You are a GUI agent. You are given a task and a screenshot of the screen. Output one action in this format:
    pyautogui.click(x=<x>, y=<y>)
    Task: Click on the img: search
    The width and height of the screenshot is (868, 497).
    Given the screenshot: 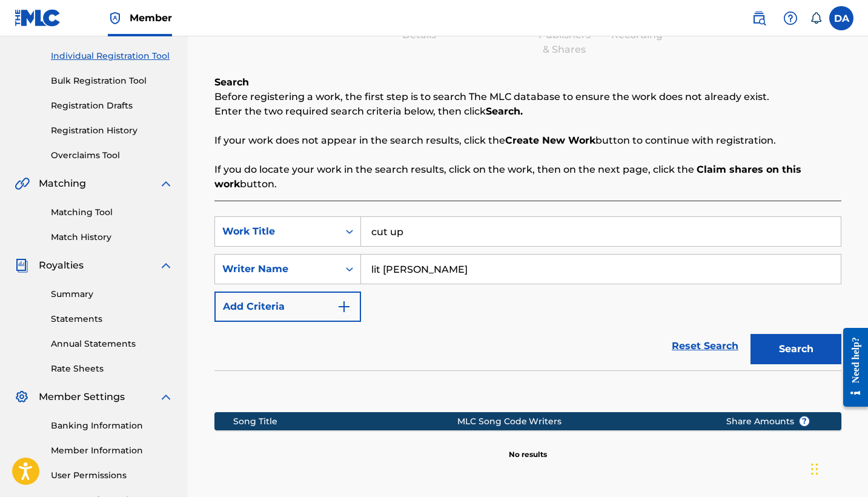 What is the action you would take?
    pyautogui.click(x=759, y=18)
    